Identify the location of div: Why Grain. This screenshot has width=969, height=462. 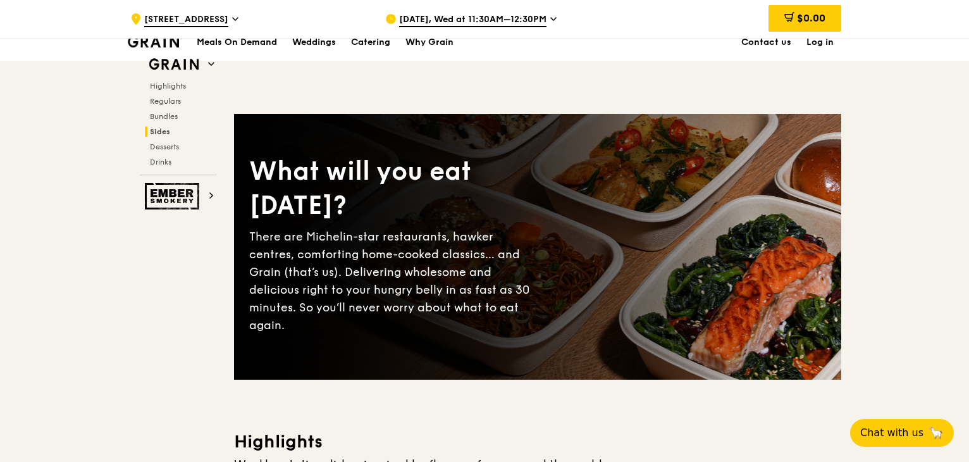
(429, 42).